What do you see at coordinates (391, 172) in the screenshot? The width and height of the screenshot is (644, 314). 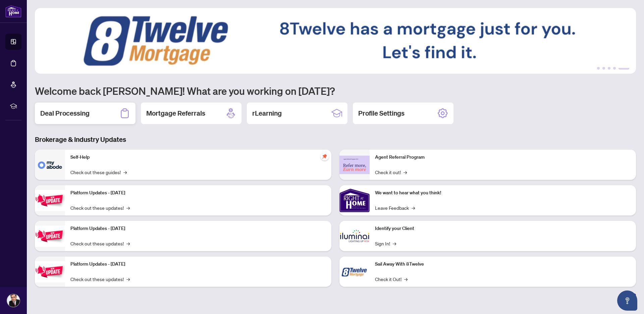 I see `a: Check it out!→` at bounding box center [391, 172].